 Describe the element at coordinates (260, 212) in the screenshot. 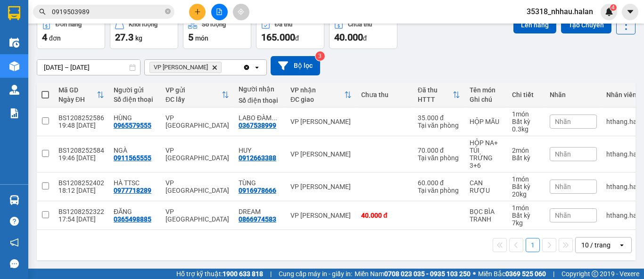

I see `div: DREAM` at that location.